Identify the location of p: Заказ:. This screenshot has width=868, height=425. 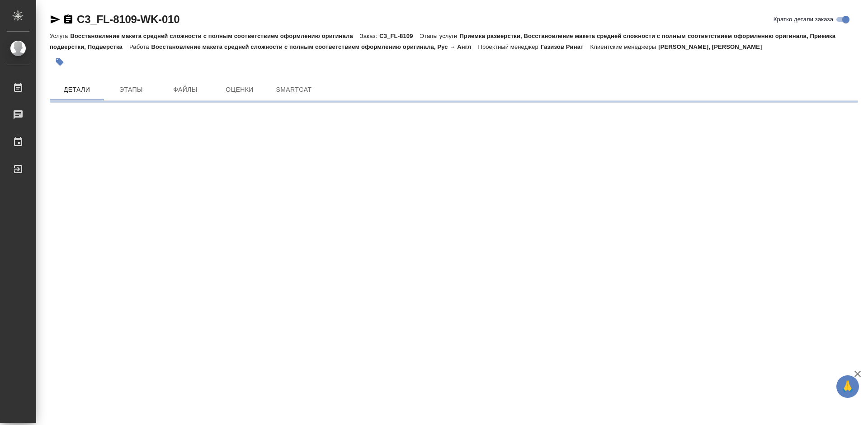
(369, 36).